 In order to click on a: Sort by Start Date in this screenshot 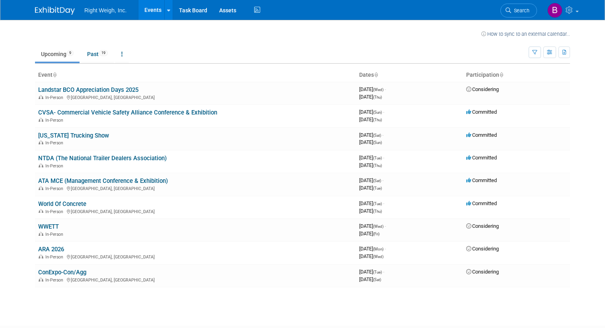, I will do `click(376, 75)`.